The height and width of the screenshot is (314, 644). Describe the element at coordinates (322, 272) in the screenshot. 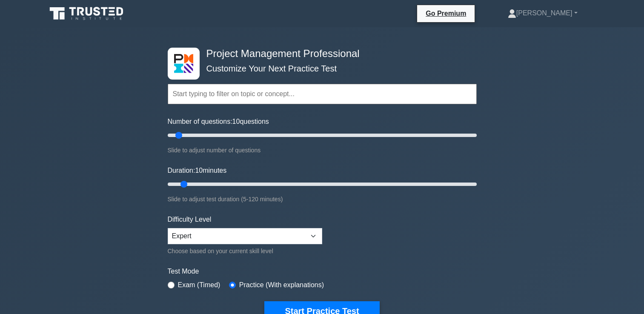

I see `label: Test Mode` at that location.